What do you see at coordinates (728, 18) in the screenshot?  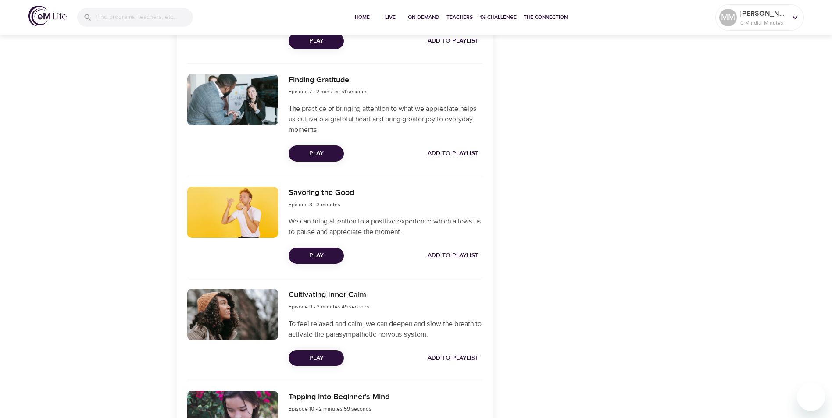 I see `div: MM` at bounding box center [728, 18].